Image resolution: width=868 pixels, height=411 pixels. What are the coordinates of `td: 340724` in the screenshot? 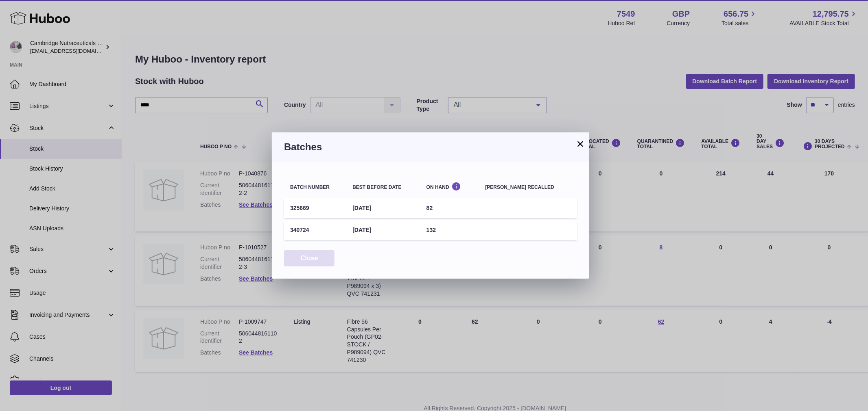 It's located at (315, 230).